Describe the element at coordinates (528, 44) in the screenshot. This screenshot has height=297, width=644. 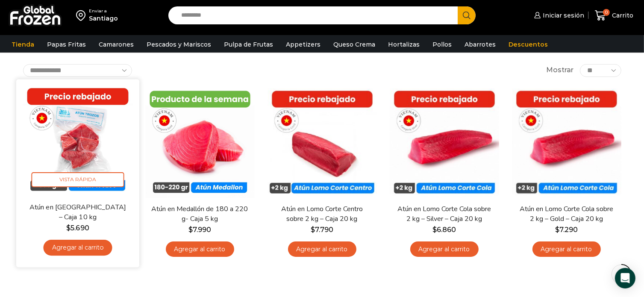
I see `a: Descuentos` at that location.